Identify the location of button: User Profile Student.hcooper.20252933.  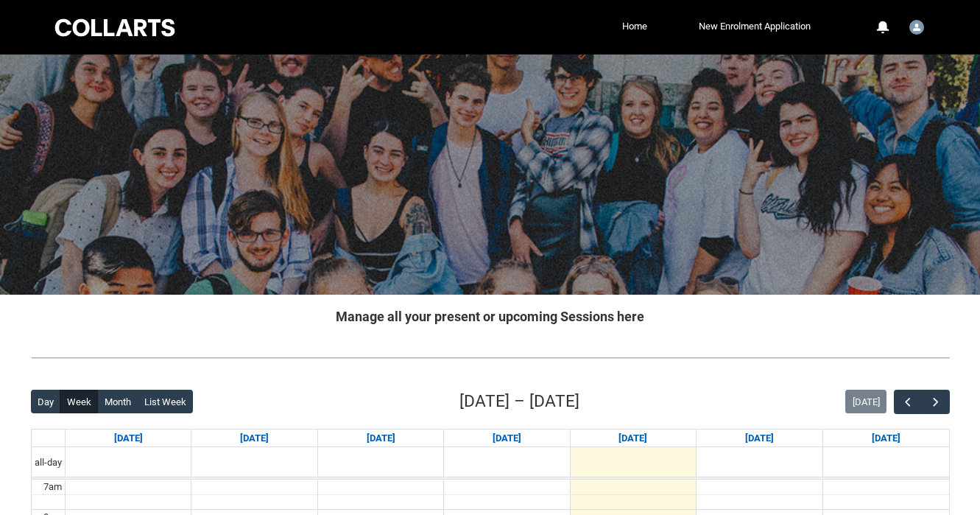
(917, 26).